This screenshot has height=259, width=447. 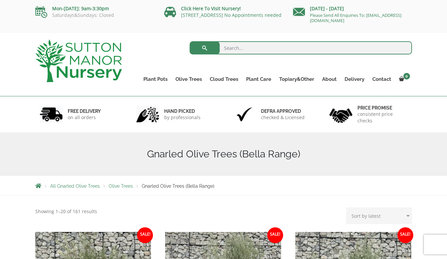 What do you see at coordinates (224, 154) in the screenshot?
I see `h1: Gnarled Olive Trees (Bella Range)` at bounding box center [224, 154].